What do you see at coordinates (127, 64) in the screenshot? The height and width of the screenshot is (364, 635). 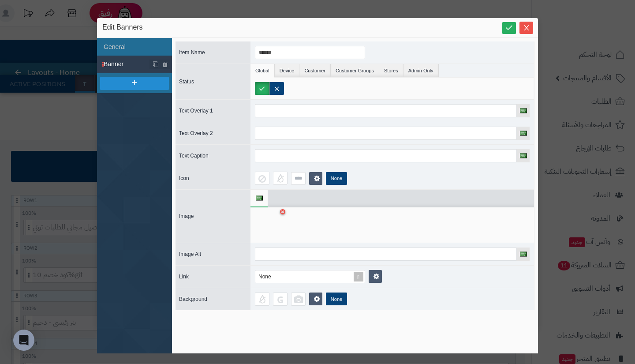 I see `span: Banner` at bounding box center [127, 64].